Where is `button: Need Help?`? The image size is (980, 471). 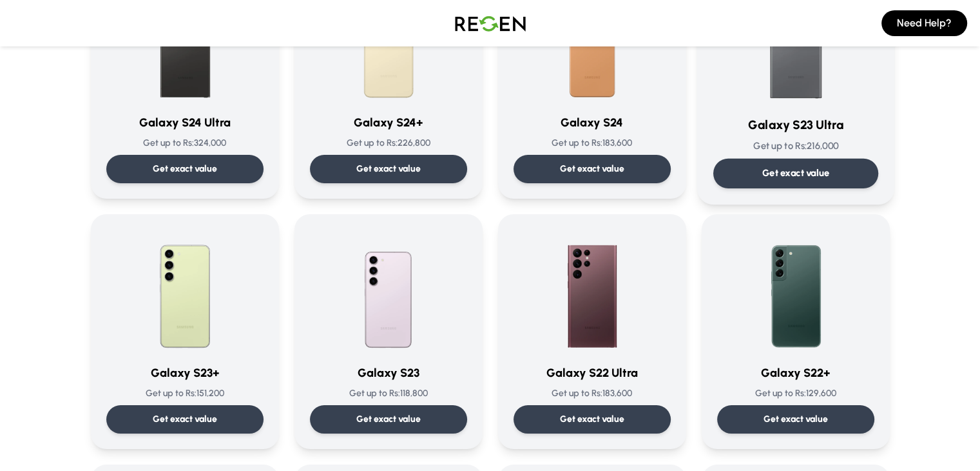
button: Need Help? is located at coordinates (924, 23).